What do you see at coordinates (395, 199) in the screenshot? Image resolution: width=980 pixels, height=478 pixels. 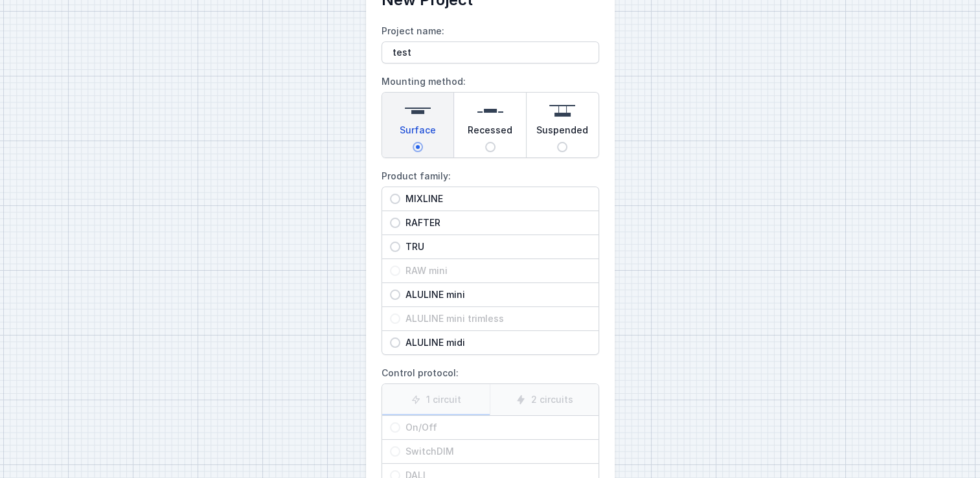 I see `input: MIXLINE` at bounding box center [395, 199].